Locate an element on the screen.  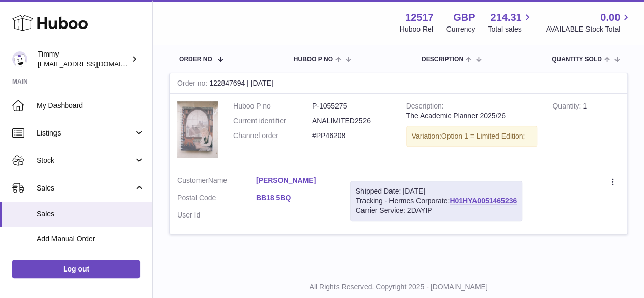
a: 214.31 Total sales is located at coordinates (510, 23).